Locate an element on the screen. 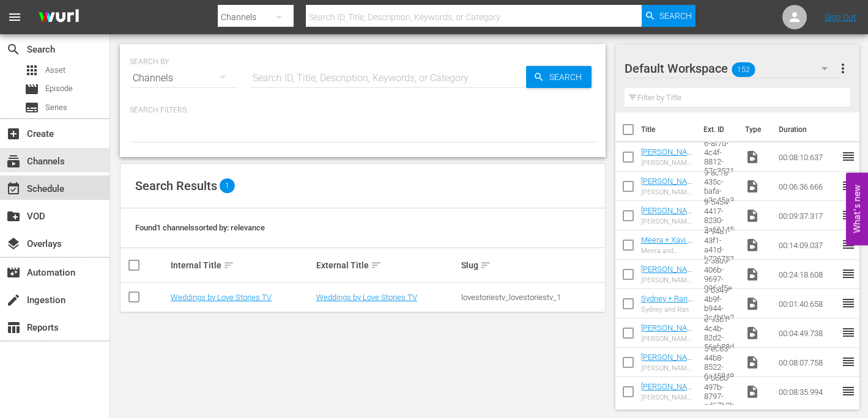 Image resolution: width=868 pixels, height=418 pixels. img: ans4CAIJ8jUAAAAAAAAAAAAAAAAAAAAAAAAgQb4GAAAAAAAAAAAAAAAAAAAAAAAAJMjXAAAAAAAAAAAAAAAAAAAAAAAAgAT5G... is located at coordinates (58, 17).